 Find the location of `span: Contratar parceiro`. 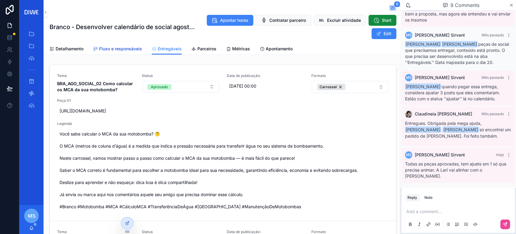

span: Contratar parceiro is located at coordinates (288, 20).